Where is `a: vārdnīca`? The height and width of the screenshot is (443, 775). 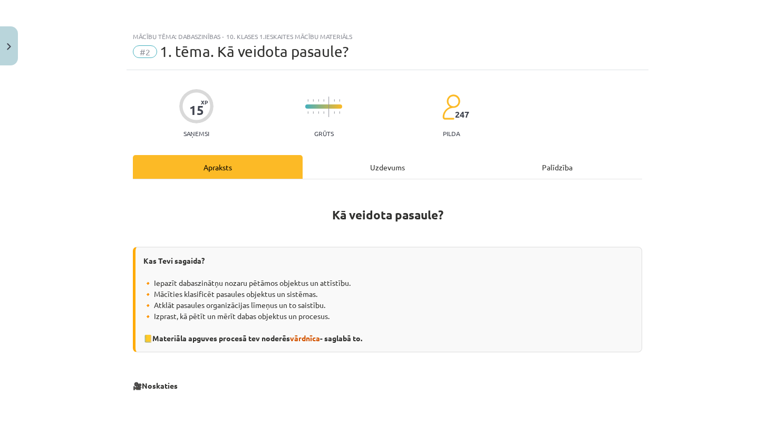 a: vārdnīca is located at coordinates (305, 338).